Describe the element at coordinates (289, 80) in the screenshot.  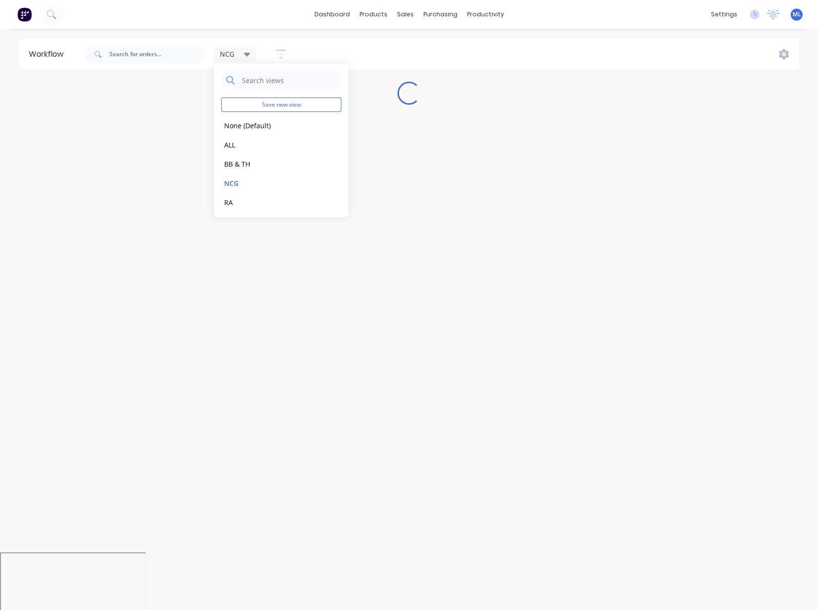
I see `input: Search views` at that location.